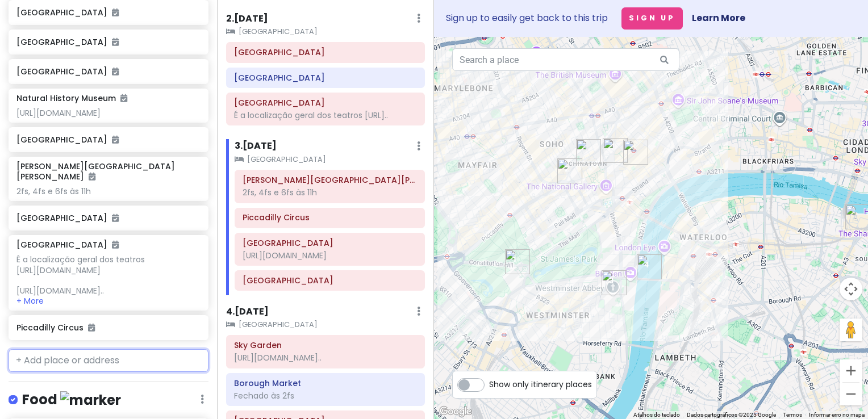 The height and width of the screenshot is (419, 868). Describe the element at coordinates (329, 180) in the screenshot. I see `h6: Palácio de Buckingham` at that location.